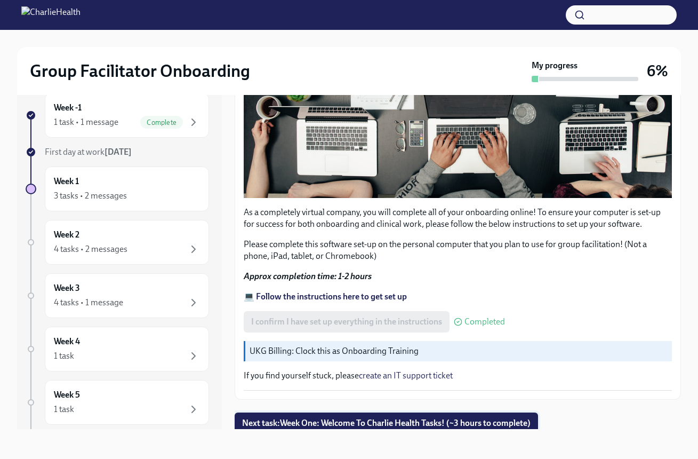 This screenshot has height=459, width=698. What do you see at coordinates (117, 115) in the screenshot?
I see `a: Week -11 task • 1 messageComplete` at bounding box center [117, 115].